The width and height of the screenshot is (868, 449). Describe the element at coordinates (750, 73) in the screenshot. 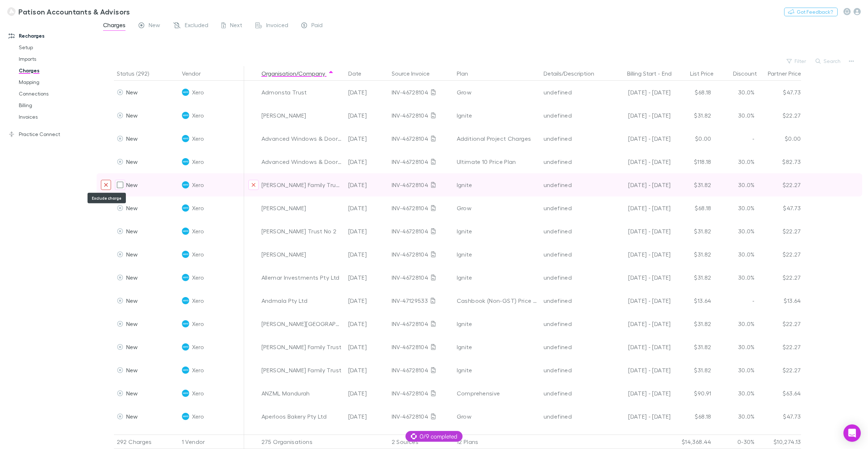

I see `button: Discount` at that location.